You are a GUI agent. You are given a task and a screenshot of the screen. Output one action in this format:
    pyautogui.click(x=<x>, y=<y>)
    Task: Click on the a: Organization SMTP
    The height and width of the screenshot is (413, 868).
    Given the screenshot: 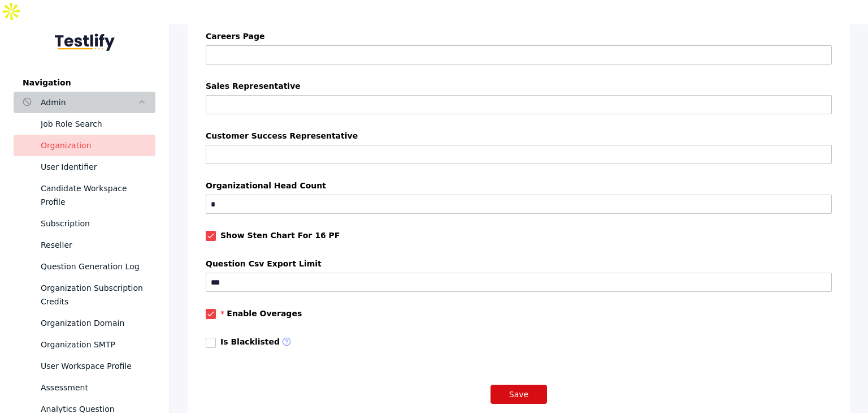 What is the action you would take?
    pyautogui.click(x=84, y=345)
    